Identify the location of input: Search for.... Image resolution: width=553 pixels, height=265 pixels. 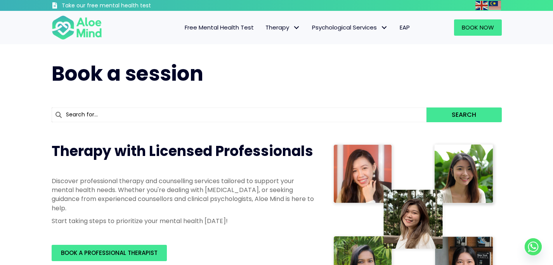
(239, 115).